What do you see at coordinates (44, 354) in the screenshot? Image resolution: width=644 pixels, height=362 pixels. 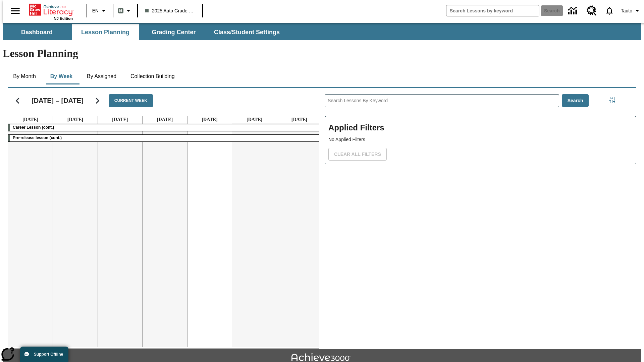 I see `button: Support Offline` at bounding box center [44, 354].